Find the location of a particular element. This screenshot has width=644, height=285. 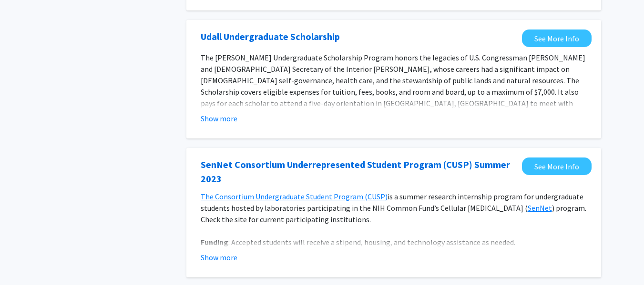

a: The Consortium Undergraduate Student Program (CUSP) is located at coordinates (294, 196).